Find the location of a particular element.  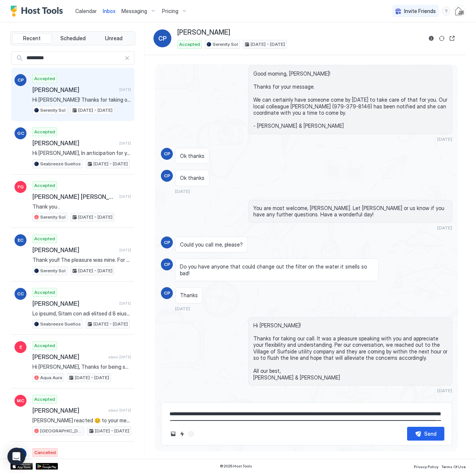

span: Recent is located at coordinates (32, 39).